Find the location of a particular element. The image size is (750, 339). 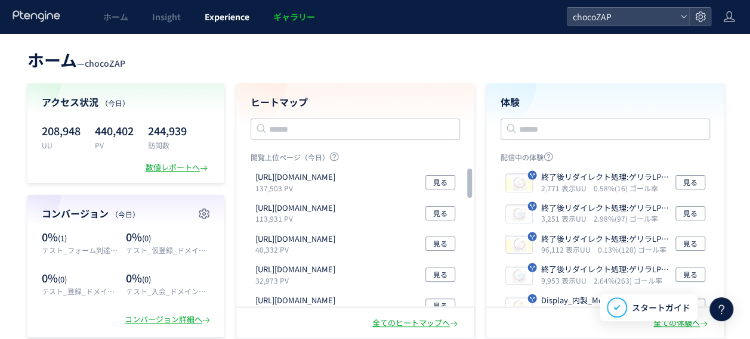

p: PV is located at coordinates (114, 145).